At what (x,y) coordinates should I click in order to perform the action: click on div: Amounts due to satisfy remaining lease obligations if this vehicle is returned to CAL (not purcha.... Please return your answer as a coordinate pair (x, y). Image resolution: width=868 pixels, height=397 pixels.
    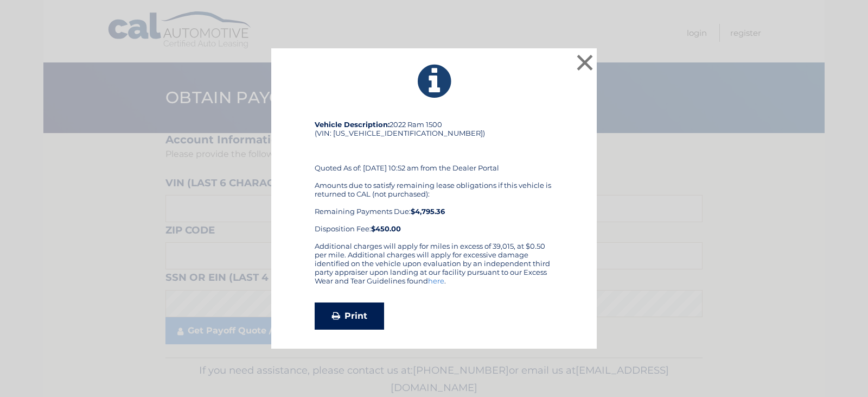
    Looking at the image, I should click on (434, 207).